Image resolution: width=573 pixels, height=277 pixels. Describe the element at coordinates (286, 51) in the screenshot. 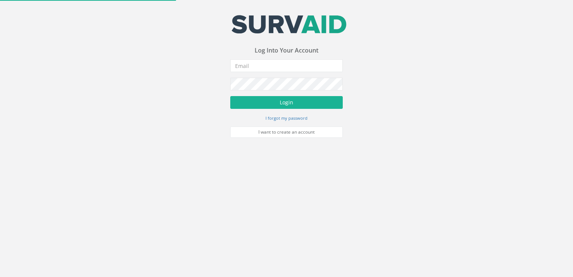

I see `h3: Log Into Your Account` at that location.